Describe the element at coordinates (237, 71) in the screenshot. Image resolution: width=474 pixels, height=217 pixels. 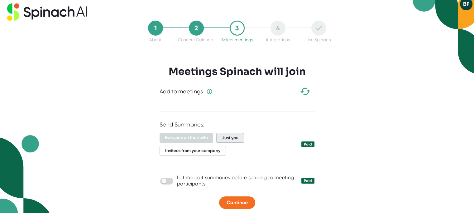
I see `h3: Meetings Spinach will join` at that location.